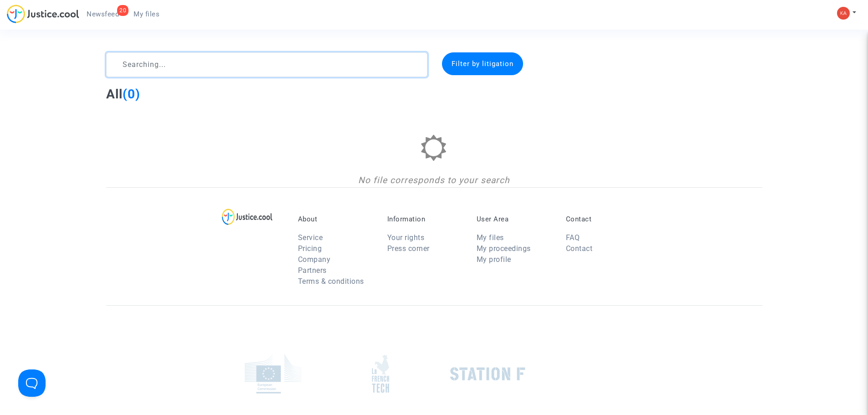  I want to click on span: All, so click(114, 94).